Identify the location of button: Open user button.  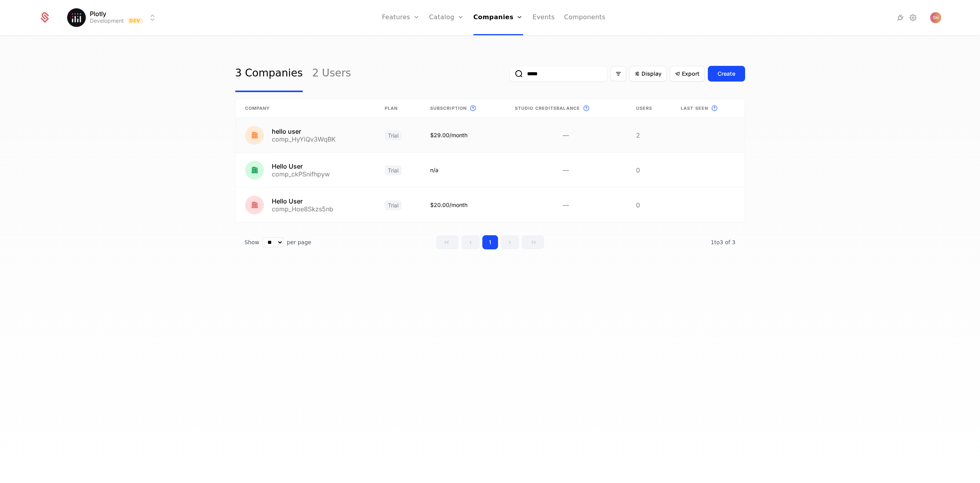
(936, 18).